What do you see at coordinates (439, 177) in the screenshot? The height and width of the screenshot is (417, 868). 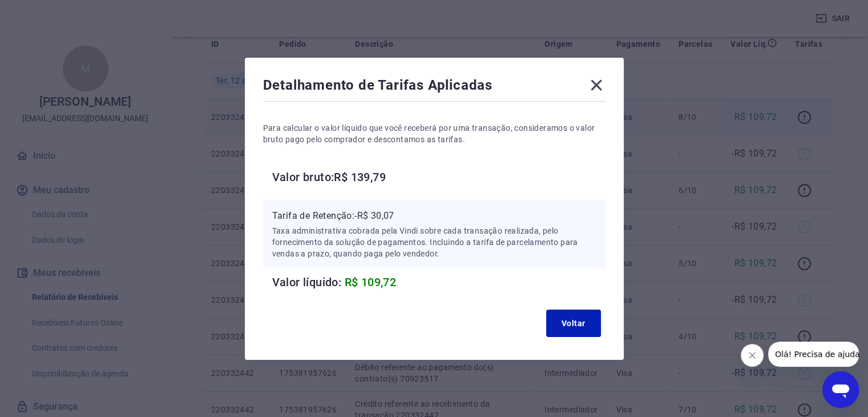 I see `h6: Valor bruto: R$ 139,79` at bounding box center [439, 177].